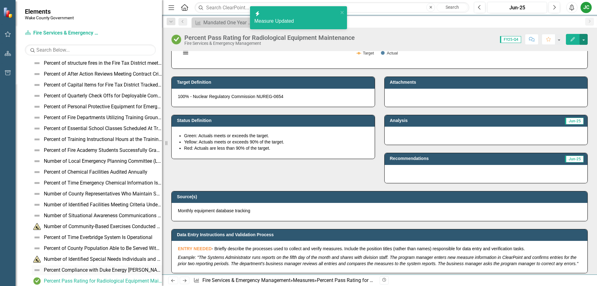 The image size is (597, 286). What do you see at coordinates (97, 226) in the screenshot?
I see `a: Number of Community-Based Exercises Conducted Using Homeland Security Exercise and Evaluation Pro...` at bounding box center [97, 226].